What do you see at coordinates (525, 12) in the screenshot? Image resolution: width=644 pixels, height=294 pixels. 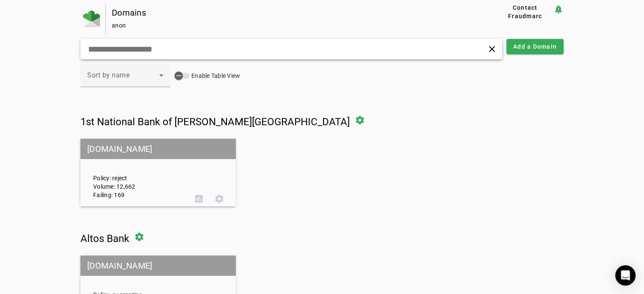 I see `button: Contact Fraudmarc` at bounding box center [525, 12].